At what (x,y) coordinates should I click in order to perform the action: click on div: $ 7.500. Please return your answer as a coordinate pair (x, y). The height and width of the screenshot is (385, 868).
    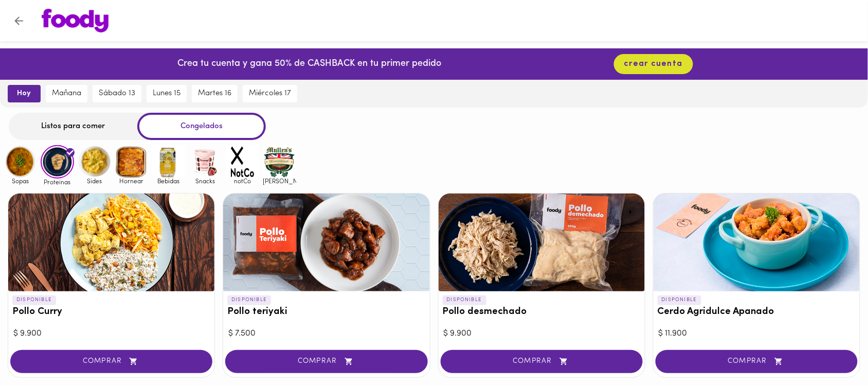
    Looking at the image, I should click on (326, 333).